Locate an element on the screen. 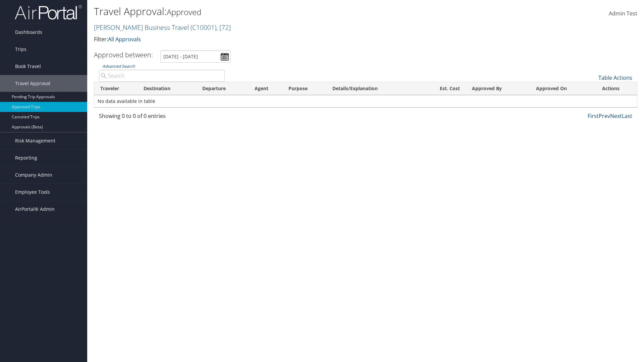  a: Admin Test is located at coordinates (623, 13).